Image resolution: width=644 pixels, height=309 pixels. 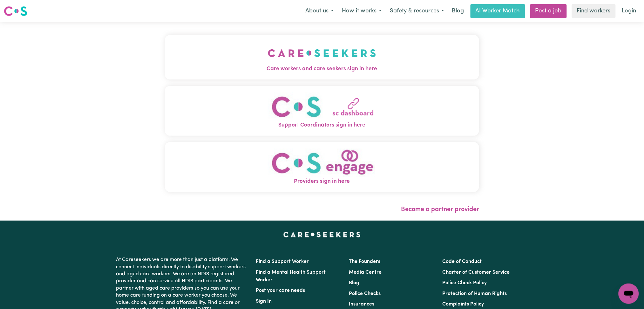 What do you see at coordinates (476, 272) in the screenshot?
I see `a: Charter of Customer Service` at bounding box center [476, 272].